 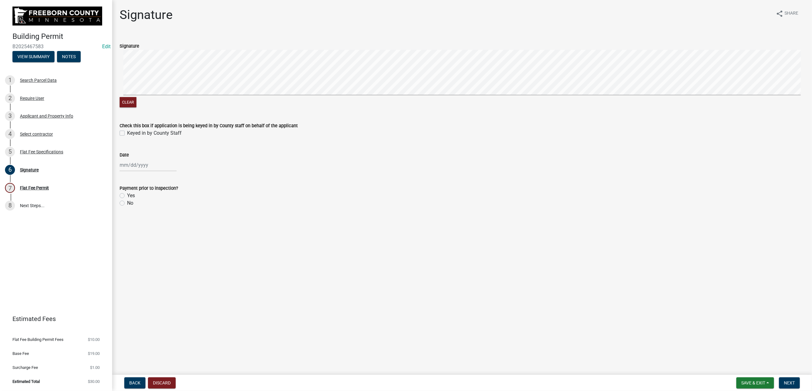 What do you see at coordinates (755, 383) in the screenshot?
I see `button: Save & Exit` at bounding box center [755, 383].